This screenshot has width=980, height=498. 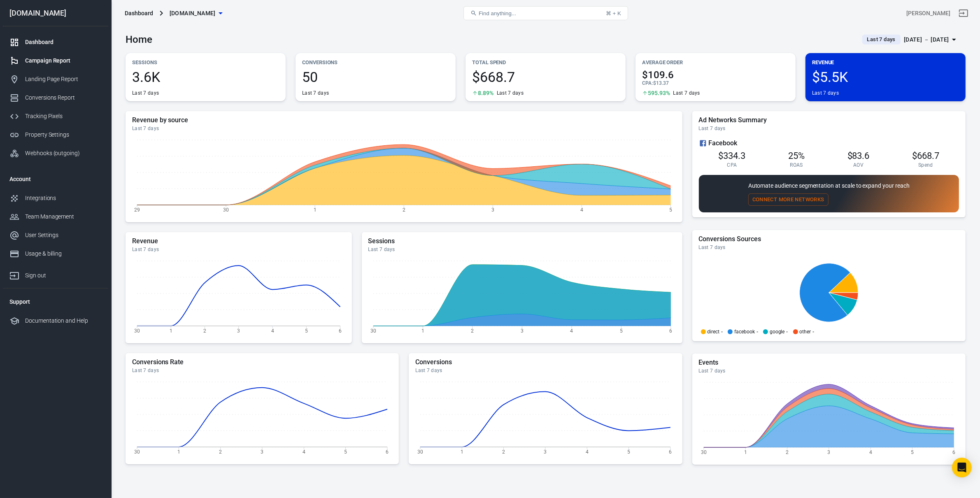 I want to click on h3: Home, so click(x=139, y=39).